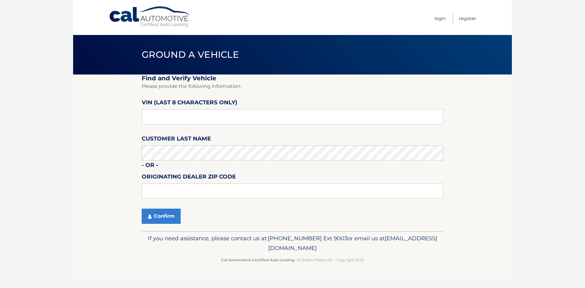  Describe the element at coordinates (188, 178) in the screenshot. I see `label: Originating Dealer Zip Code` at that location.